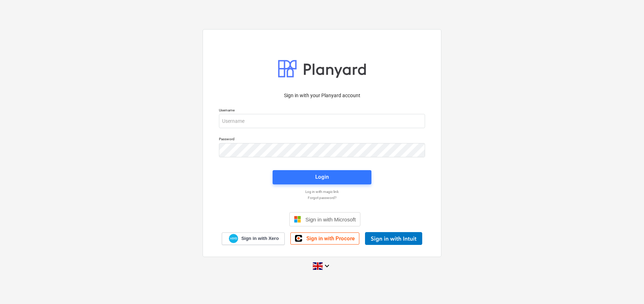  I want to click on p: Forgot password?, so click(322, 198).